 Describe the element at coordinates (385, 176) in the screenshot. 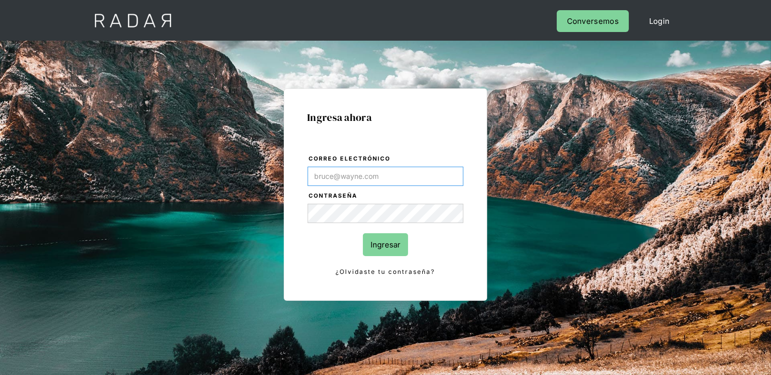

I see `input: bruce@wayne.com` at that location.